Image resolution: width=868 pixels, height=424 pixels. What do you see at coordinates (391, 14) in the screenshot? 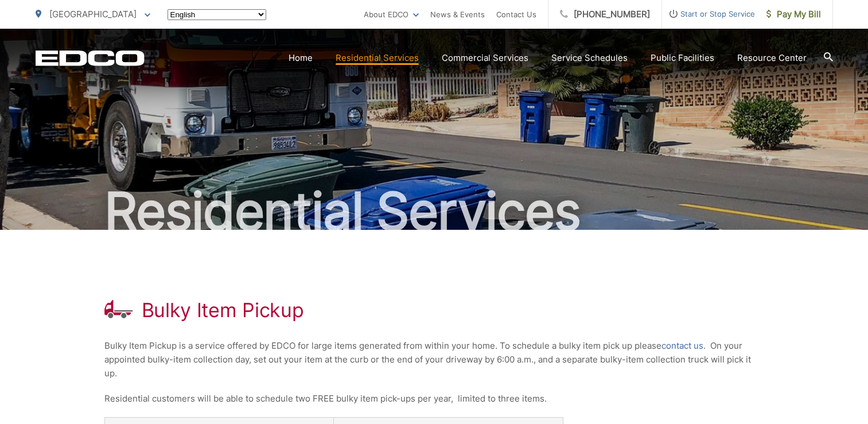
I see `a: About EDCO` at bounding box center [391, 14].